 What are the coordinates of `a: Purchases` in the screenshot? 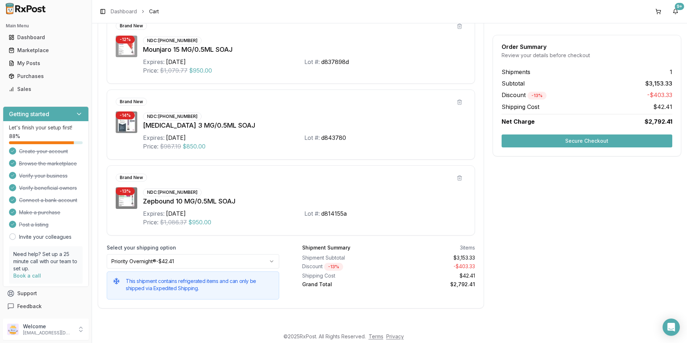 It's located at (46, 76).